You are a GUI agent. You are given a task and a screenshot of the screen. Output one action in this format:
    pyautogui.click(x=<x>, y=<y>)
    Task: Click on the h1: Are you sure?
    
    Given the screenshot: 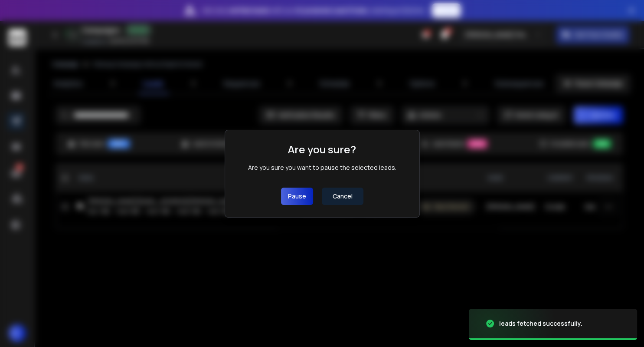 What is the action you would take?
    pyautogui.click(x=322, y=149)
    